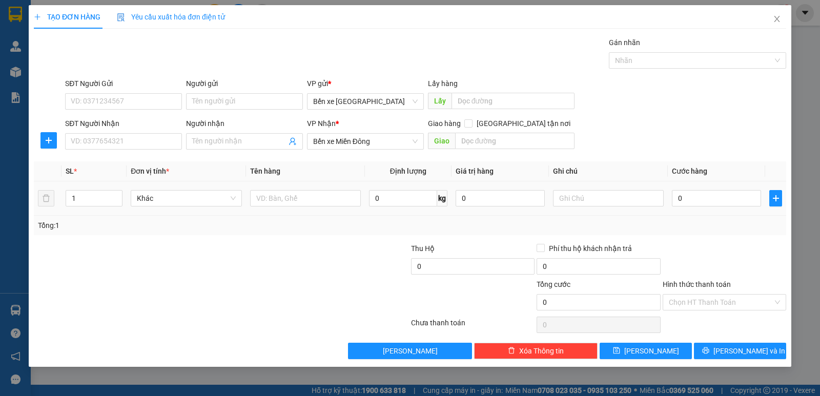 This screenshot has width=820, height=396. Describe the element at coordinates (150, 171) in the screenshot. I see `span: Đơn vị tính` at that location.